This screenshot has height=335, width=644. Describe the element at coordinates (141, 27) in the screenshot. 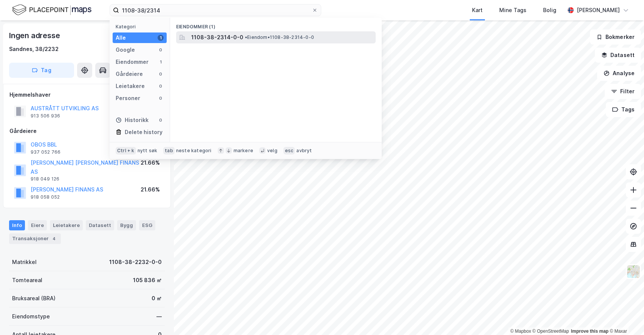

I see `div: Kategori` at that location.